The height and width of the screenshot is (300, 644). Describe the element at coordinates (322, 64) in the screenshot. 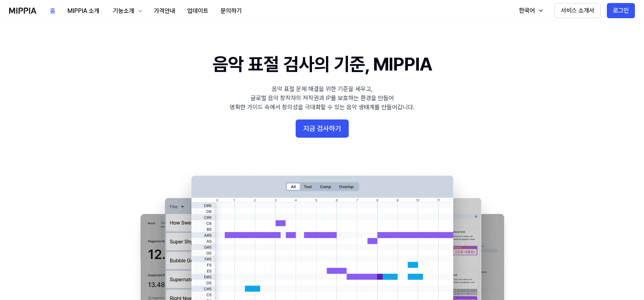

I see `h1: 음악 표절 검사의 기준, MIPPIA` at that location.